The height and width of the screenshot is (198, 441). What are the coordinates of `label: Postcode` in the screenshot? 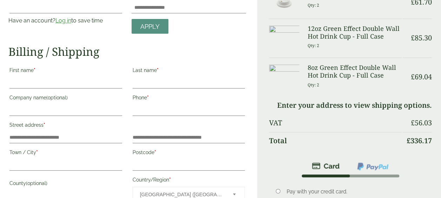 It's located at (189, 153).